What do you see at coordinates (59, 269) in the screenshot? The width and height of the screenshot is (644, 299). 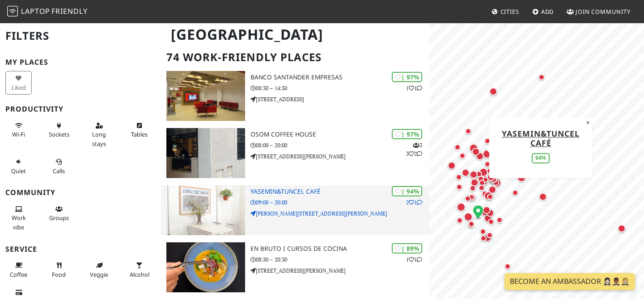 I see `button: Food` at bounding box center [59, 269].